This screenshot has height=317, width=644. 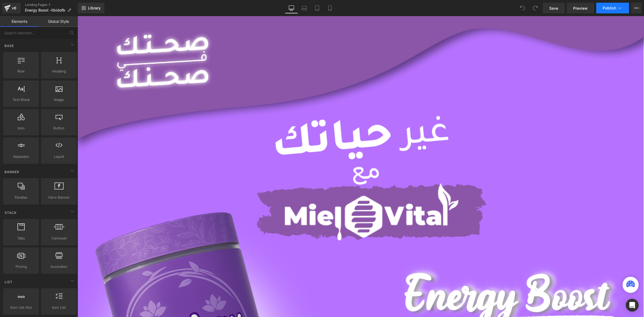 I want to click on span: Liquid, so click(x=59, y=157).